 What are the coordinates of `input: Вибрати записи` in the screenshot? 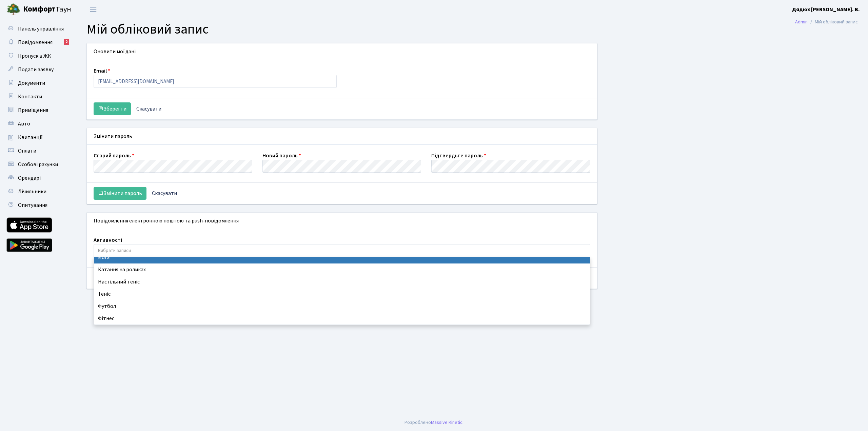 It's located at (342, 250).